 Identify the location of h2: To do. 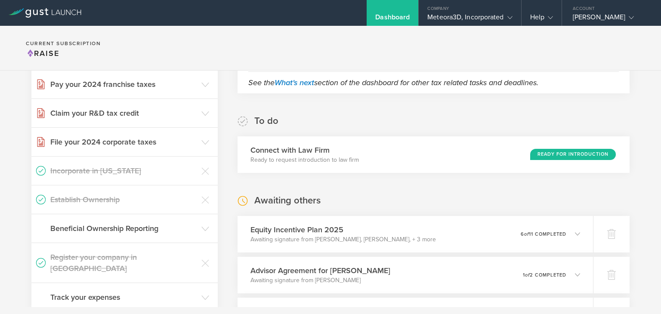
(266, 121).